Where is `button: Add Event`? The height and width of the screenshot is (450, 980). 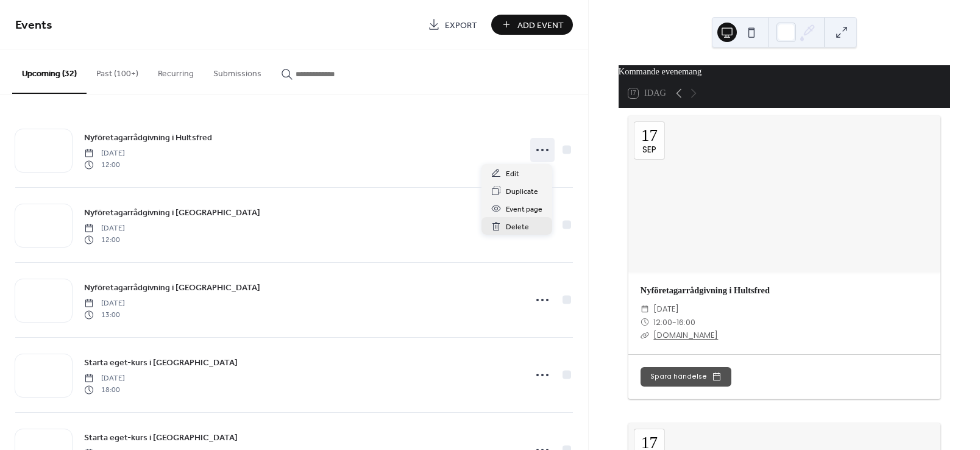 button: Add Event is located at coordinates (532, 24).